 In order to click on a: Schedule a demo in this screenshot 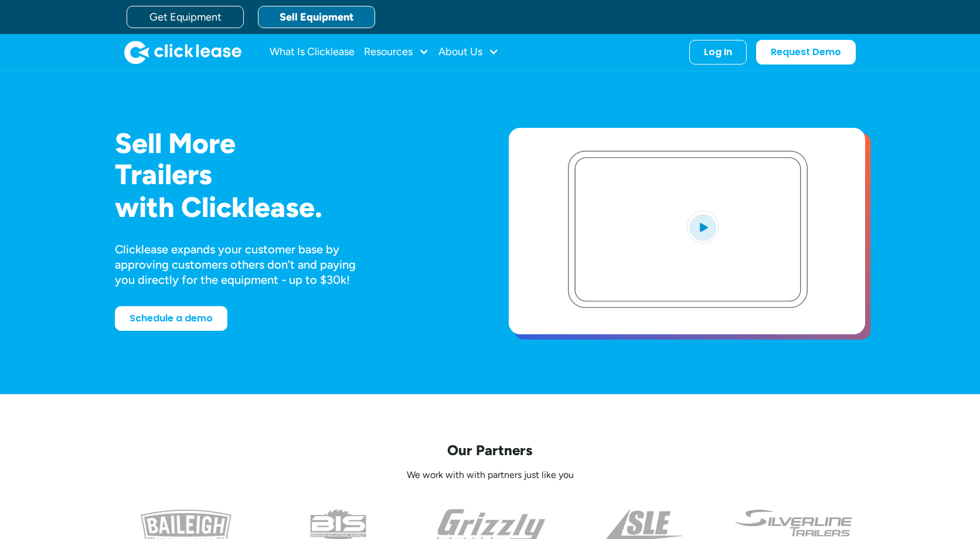, I will do `click(171, 319)`.